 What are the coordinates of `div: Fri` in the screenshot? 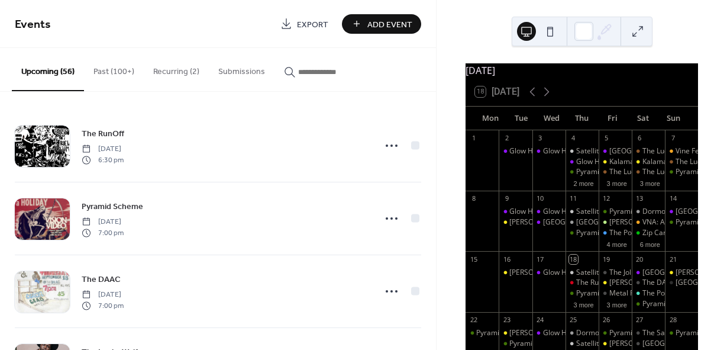 It's located at (612, 118).